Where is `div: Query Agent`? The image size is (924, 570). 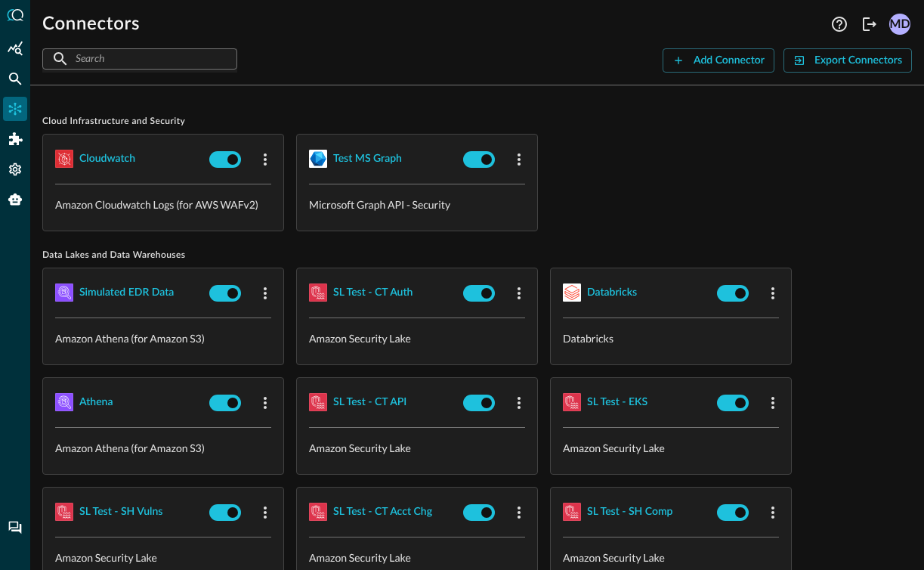
div: Query Agent is located at coordinates (15, 200).